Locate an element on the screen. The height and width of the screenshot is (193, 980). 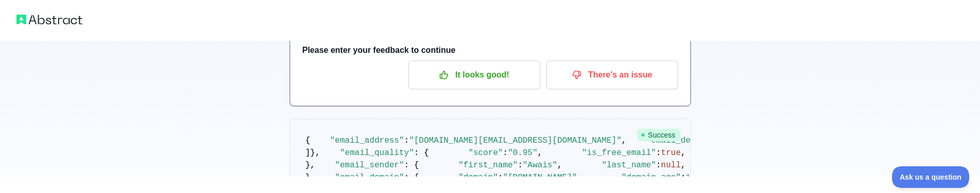
span: Success is located at coordinates (658, 135).